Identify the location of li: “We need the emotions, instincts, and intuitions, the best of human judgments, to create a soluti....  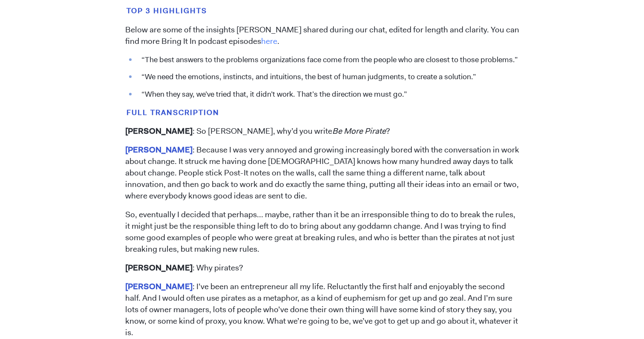
(328, 77).